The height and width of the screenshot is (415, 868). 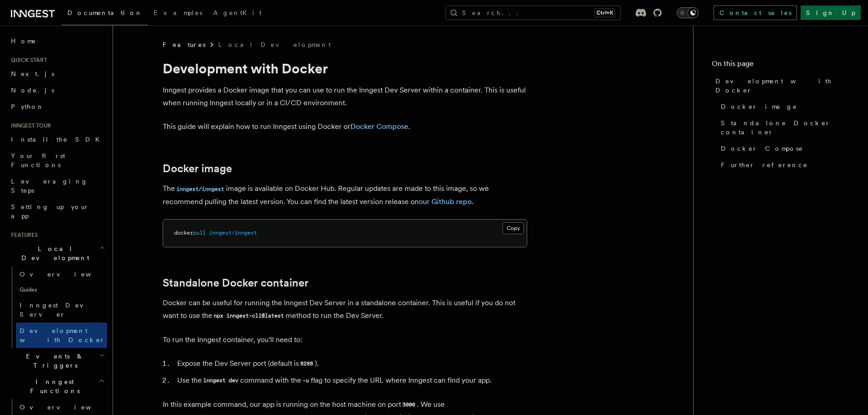 I want to click on span: docker, so click(x=184, y=233).